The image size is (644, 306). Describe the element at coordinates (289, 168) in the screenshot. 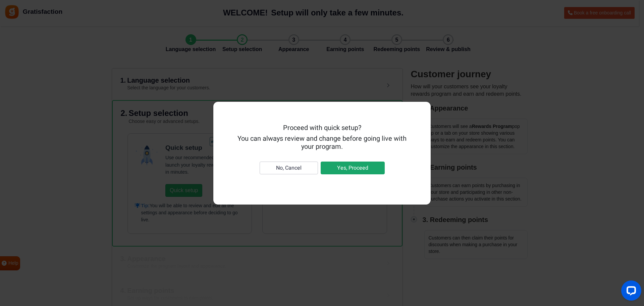

I see `button: No, Cancel` at that location.